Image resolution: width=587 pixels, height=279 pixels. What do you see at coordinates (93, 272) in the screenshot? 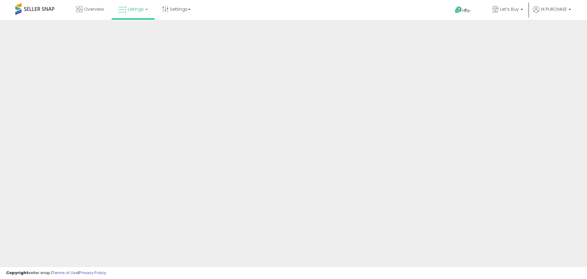
I see `a: Privacy Policy` at bounding box center [93, 272].